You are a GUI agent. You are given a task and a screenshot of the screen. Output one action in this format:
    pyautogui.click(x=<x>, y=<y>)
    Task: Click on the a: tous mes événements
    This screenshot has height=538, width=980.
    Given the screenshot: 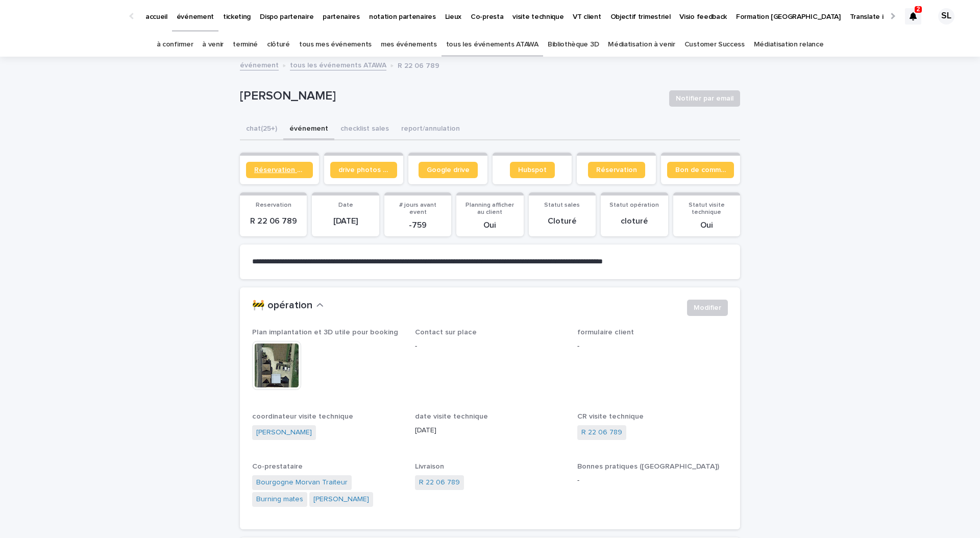 What is the action you would take?
    pyautogui.click(x=335, y=44)
    